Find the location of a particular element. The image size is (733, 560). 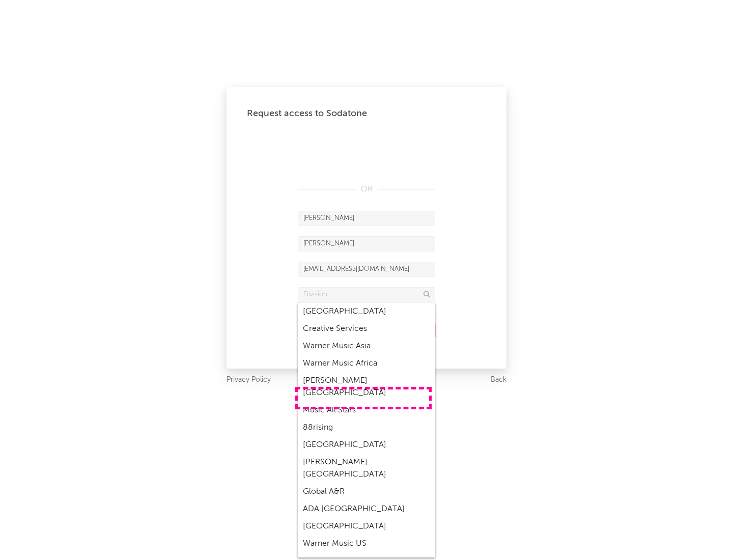

input: Division is located at coordinates (366, 295).